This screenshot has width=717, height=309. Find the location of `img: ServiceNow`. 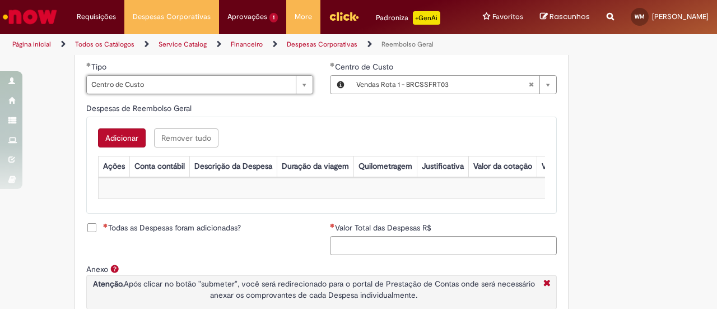

img: ServiceNow is located at coordinates (30, 17).